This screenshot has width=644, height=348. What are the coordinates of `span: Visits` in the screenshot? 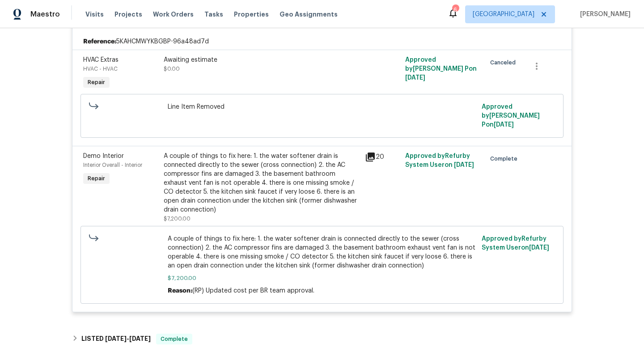 It's located at (94, 14).